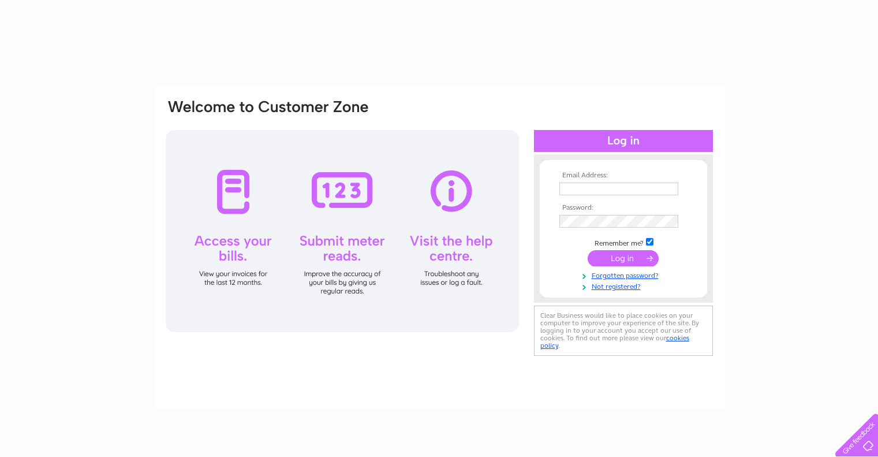  Describe the element at coordinates (624, 242) in the screenshot. I see `td: Remember me?` at that location.